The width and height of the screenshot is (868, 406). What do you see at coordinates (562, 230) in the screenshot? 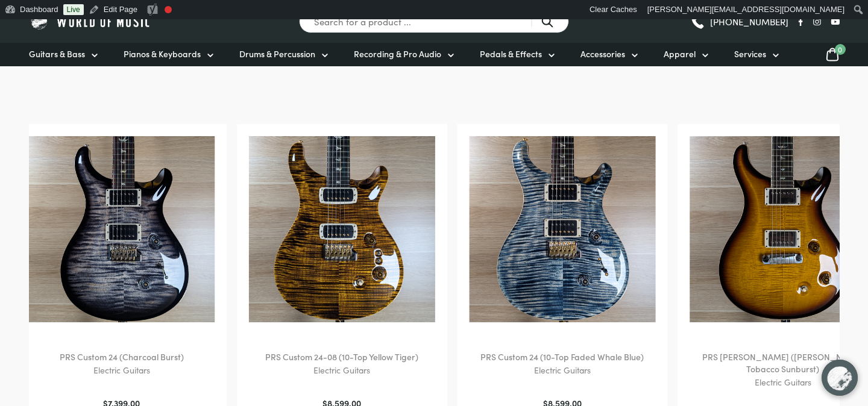
I see `img: PRS Custom 24 Faded Whale Blue Electric Guitar` at bounding box center [562, 230].